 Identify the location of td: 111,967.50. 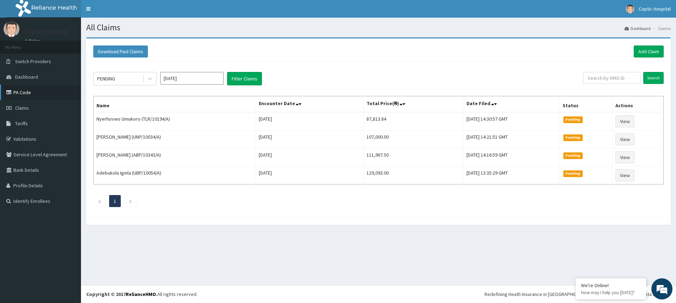
(414, 157).